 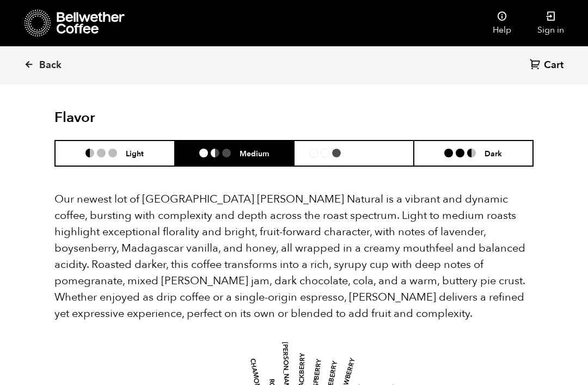 What do you see at coordinates (553, 66) in the screenshot?
I see `span: Cart` at bounding box center [553, 66].